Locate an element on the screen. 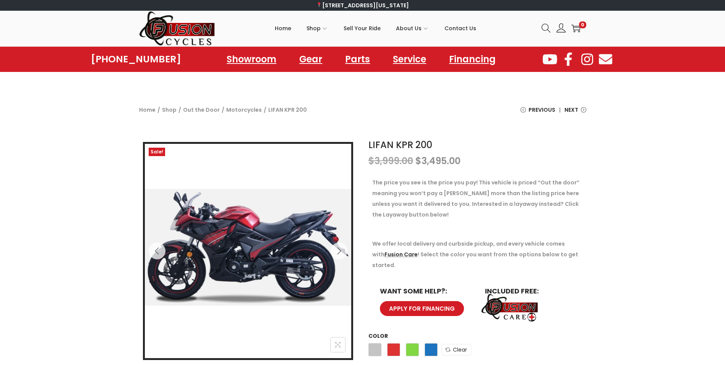  a: Service is located at coordinates (409, 59).